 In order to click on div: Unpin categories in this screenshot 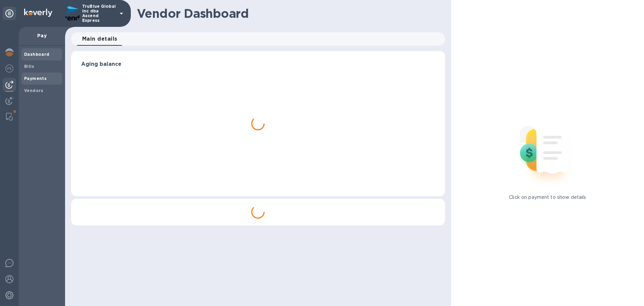, I will do `click(10, 13)`.